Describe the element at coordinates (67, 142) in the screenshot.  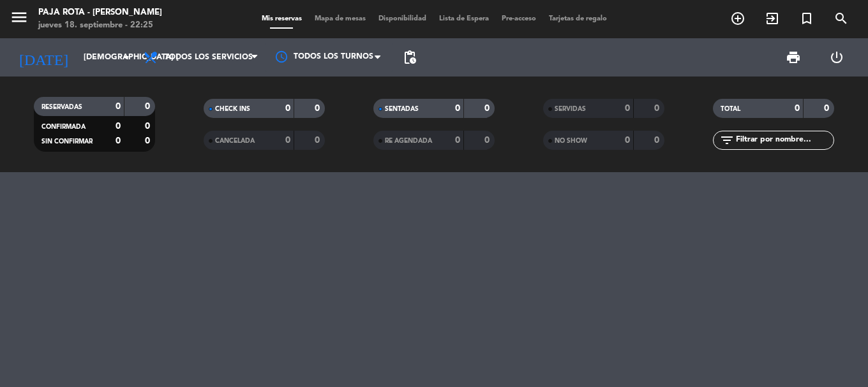
I see `span: SIN CONFIRMAR` at that location.